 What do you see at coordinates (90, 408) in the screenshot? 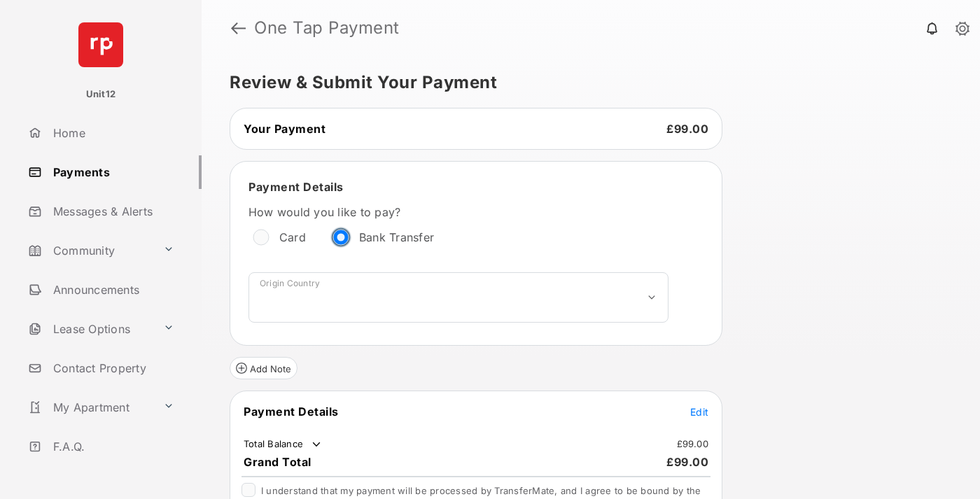
I see `a: My Apartment` at bounding box center [90, 408].